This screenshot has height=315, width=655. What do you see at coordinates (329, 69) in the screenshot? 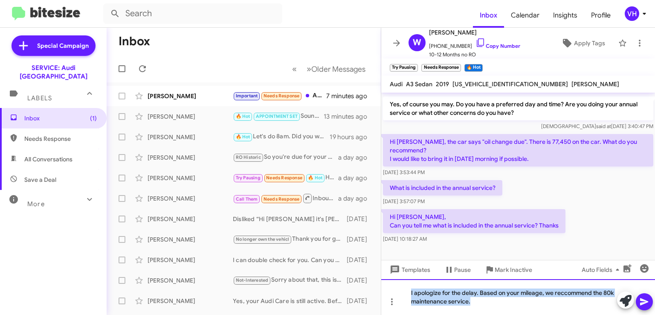
I see `nav: Page navigation example` at bounding box center [329, 69].